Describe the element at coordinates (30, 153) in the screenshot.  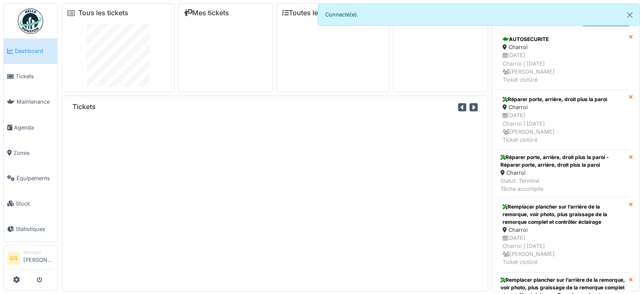
I see `a: Zones` at that location.